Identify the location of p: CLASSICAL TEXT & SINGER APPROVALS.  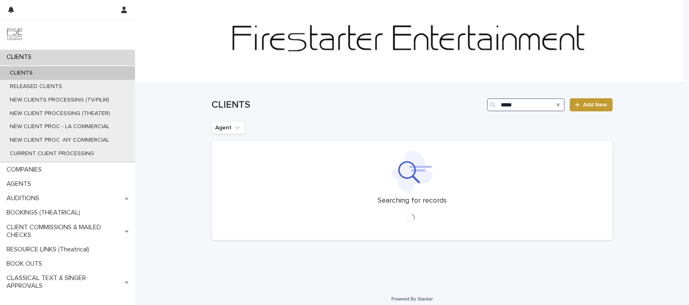
(64, 282).